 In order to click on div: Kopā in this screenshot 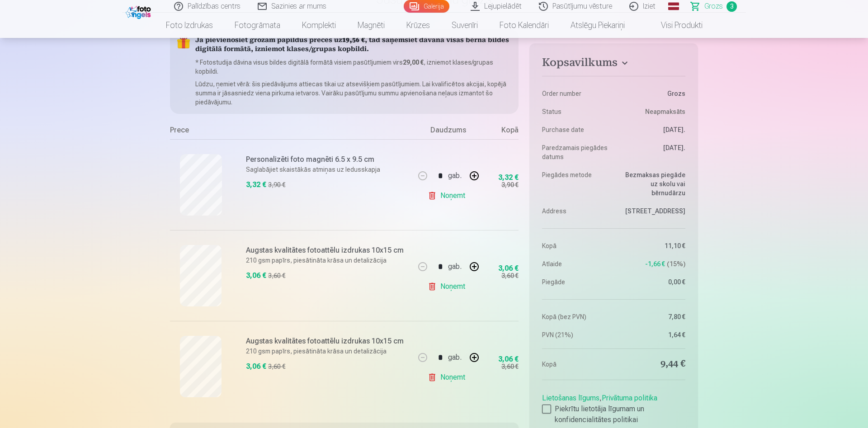, I will do `click(501, 132)`.